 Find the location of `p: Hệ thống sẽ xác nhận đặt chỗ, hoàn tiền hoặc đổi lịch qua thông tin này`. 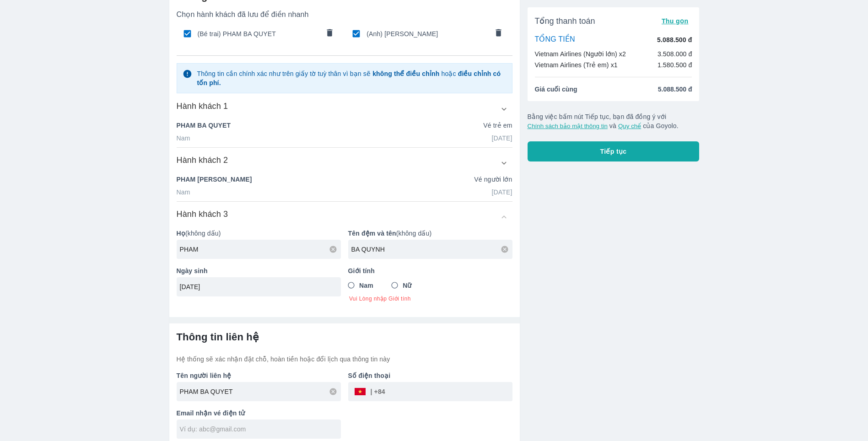

p: Hệ thống sẽ xác nhận đặt chỗ, hoàn tiền hoặc đổi lịch qua thông tin này is located at coordinates (345, 359).